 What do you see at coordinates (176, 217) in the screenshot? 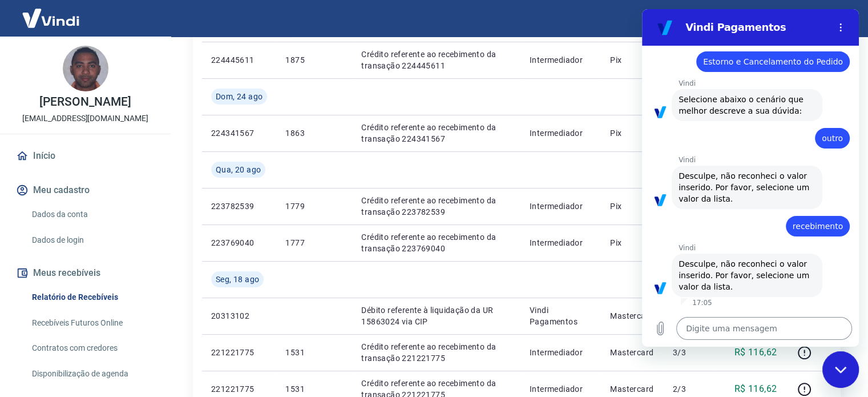
I see `span: recebimento` at bounding box center [176, 217].